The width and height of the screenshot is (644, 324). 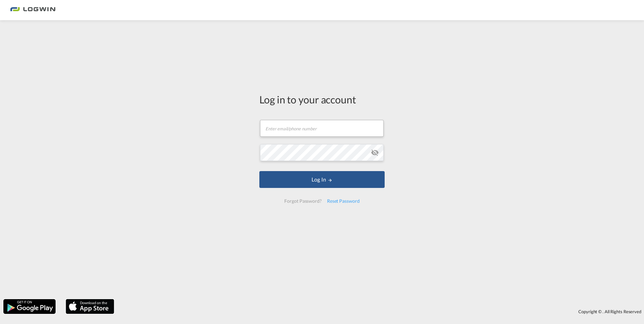 I want to click on md-icon: icon-eye-off, so click(x=375, y=153).